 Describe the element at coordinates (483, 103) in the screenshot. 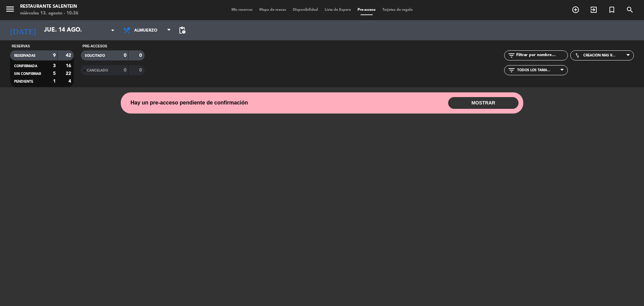

I see `button: MOSTRAR` at that location.